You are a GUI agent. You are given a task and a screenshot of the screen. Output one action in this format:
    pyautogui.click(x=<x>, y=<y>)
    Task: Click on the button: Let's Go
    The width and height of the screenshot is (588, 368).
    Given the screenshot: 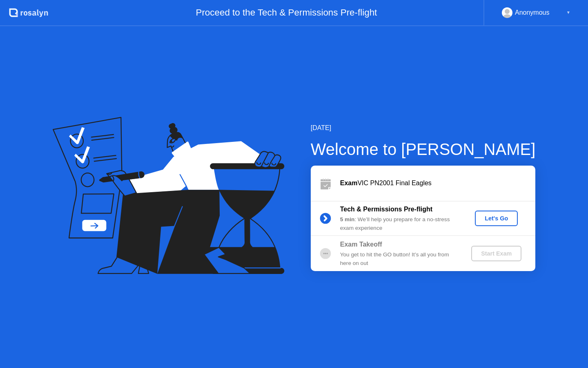 What is the action you would take?
    pyautogui.click(x=496, y=218)
    